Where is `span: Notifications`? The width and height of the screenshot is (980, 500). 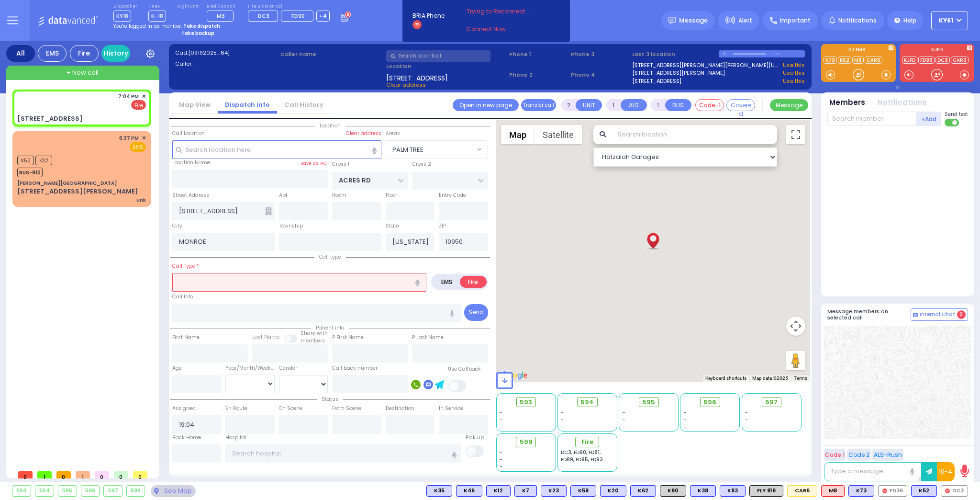 span: Notifications is located at coordinates (858, 20).